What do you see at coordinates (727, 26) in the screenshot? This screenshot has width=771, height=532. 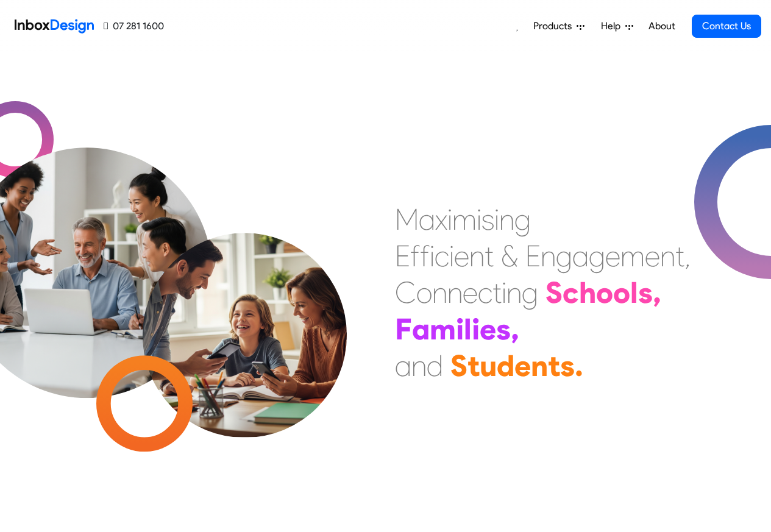 I see `a: Contact Us` at bounding box center [727, 26].